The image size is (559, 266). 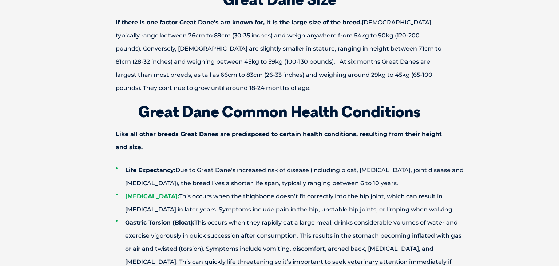 I want to click on strong: Like all other breeds Great Danes are predisposed to certain health conditions, resulting from th..., so click(x=279, y=140).